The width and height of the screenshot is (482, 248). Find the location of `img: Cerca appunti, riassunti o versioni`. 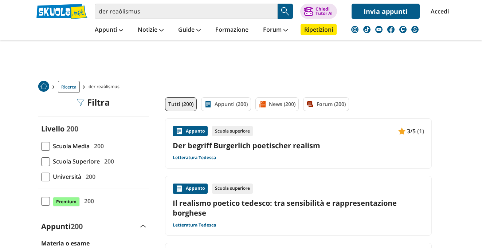

img: Cerca appunti, riassunti o versioni is located at coordinates (285, 11).